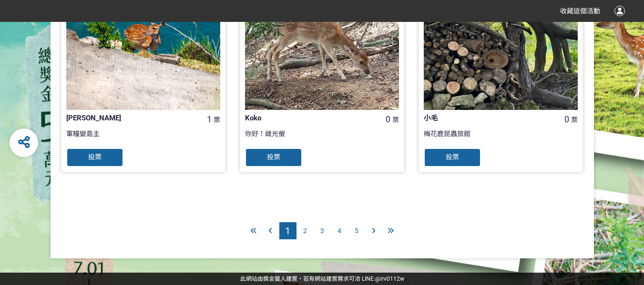  I want to click on div: 小毛, so click(485, 118).